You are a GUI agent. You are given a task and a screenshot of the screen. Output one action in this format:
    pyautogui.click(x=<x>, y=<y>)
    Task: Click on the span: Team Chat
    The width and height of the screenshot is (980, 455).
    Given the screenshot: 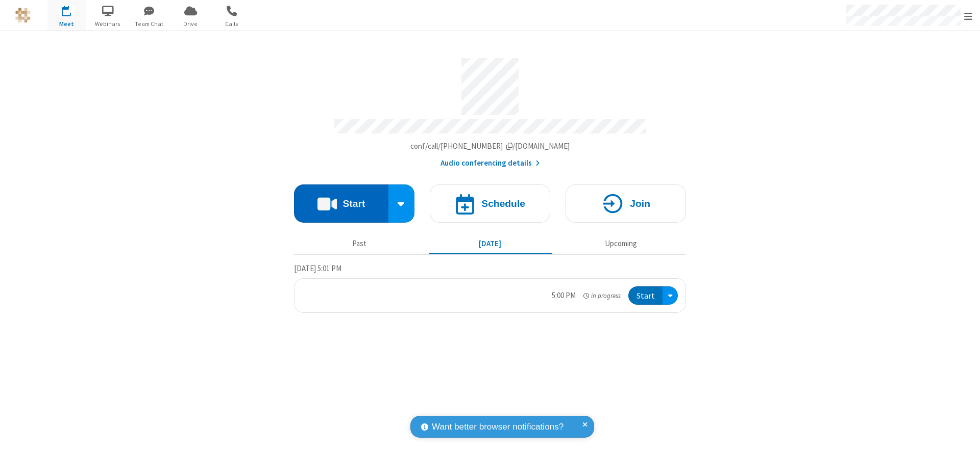 What is the action you would take?
    pyautogui.click(x=149, y=24)
    